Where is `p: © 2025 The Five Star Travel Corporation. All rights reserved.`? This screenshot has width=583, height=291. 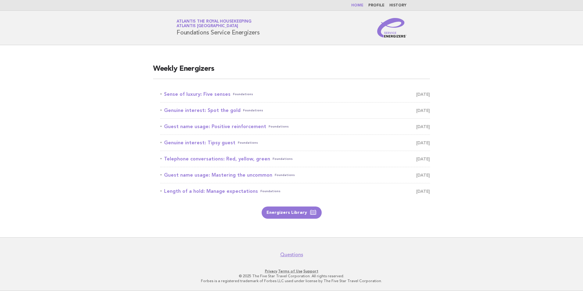 p: © 2025 The Five Star Travel Corporation. All rights reserved. is located at coordinates (291, 276).